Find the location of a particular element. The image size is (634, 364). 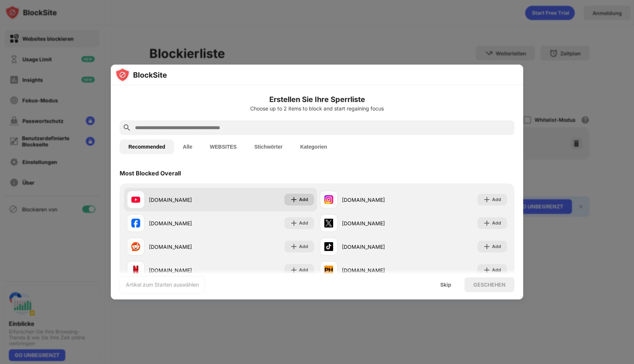

button: WEBSITES is located at coordinates (223, 147).